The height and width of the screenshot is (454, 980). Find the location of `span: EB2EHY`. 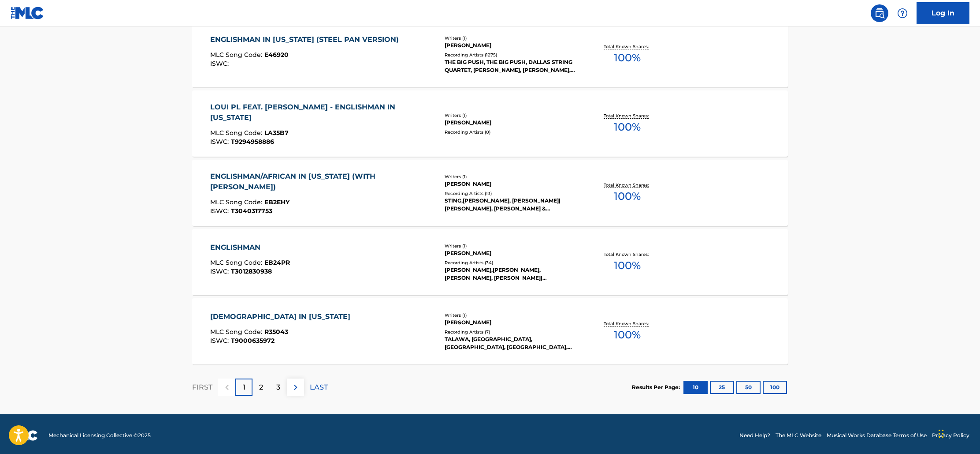

span: EB2EHY is located at coordinates (277, 202).